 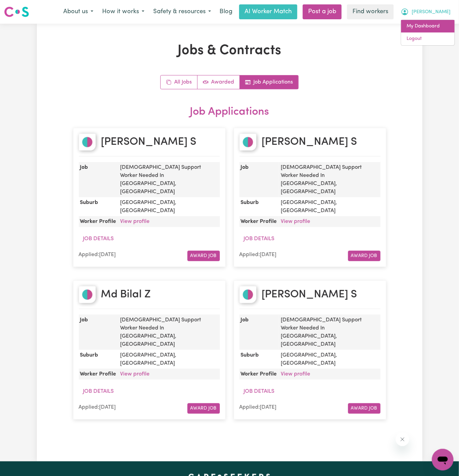 I want to click on div: My Account, so click(x=428, y=32).